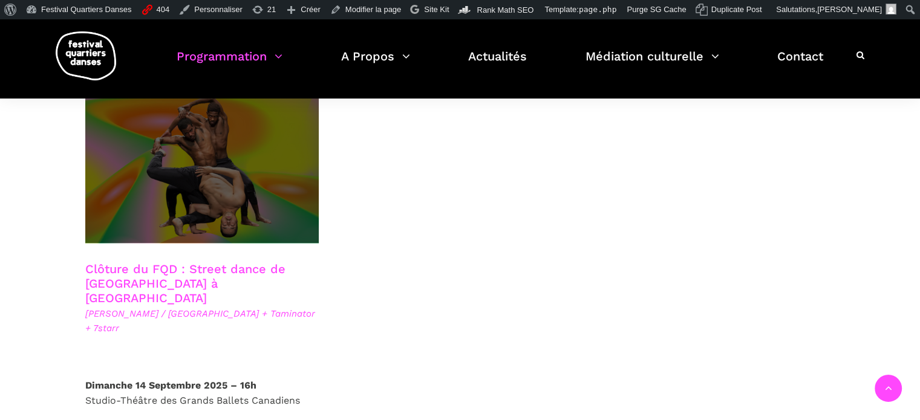 The width and height of the screenshot is (920, 420). What do you see at coordinates (598, 9) in the screenshot?
I see `span: page.php` at bounding box center [598, 9].